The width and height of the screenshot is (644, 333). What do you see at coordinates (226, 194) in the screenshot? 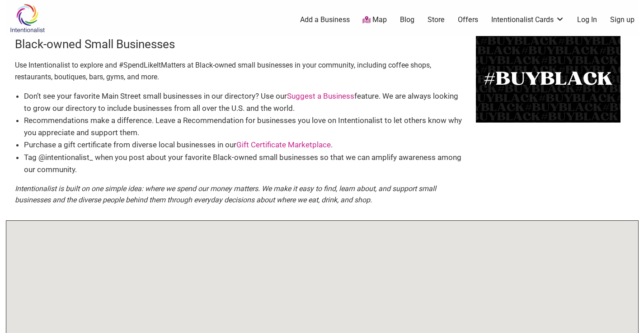
I see `em: Intentionalist is built on one simple idea: where we spend our money matters. We make it easy to ...` at bounding box center [226, 194].